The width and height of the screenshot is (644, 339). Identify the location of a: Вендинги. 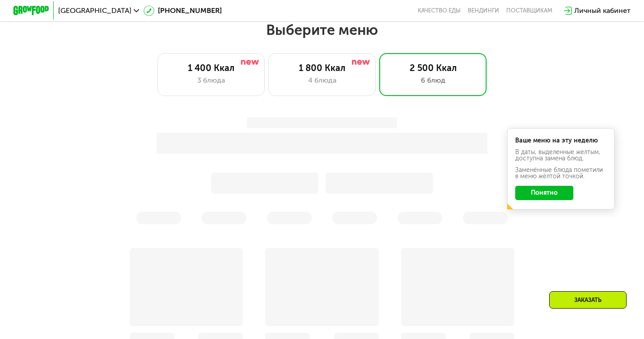
(483, 11).